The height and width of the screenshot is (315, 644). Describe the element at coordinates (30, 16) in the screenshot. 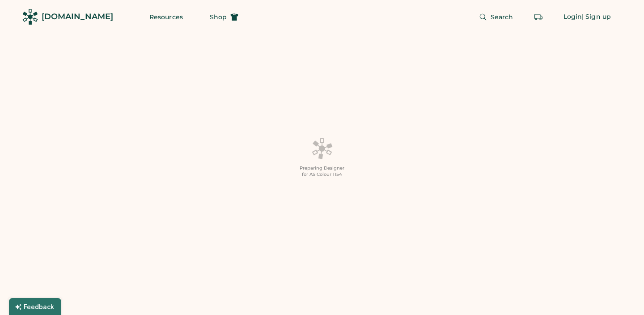

I see `img: Rendered Logo - Screens` at that location.